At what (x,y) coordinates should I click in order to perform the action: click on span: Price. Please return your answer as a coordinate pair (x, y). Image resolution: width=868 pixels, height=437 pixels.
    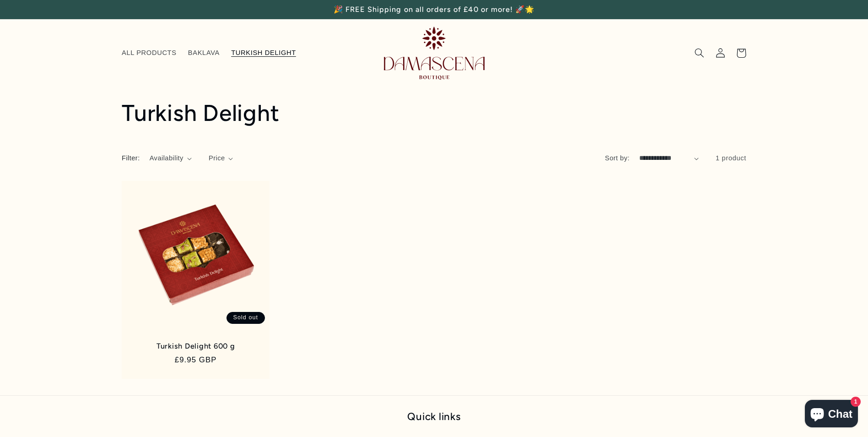
    Looking at the image, I should click on (217, 159).